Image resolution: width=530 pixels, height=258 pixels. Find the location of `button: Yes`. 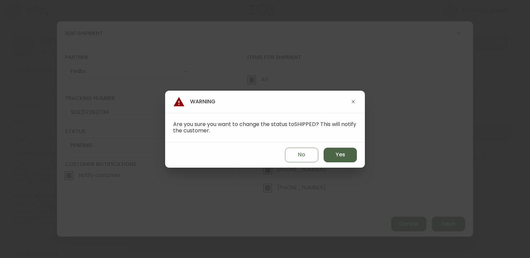

button: Yes is located at coordinates (340, 155).